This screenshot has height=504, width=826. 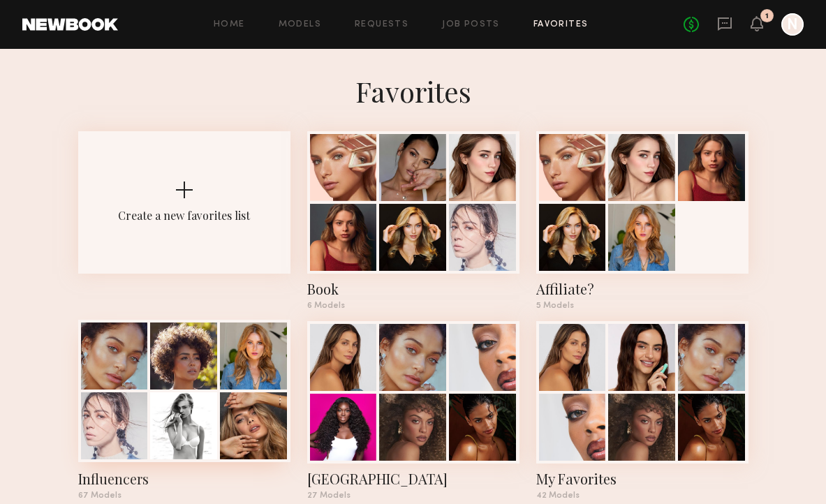 I want to click on div: Book, so click(x=413, y=289).